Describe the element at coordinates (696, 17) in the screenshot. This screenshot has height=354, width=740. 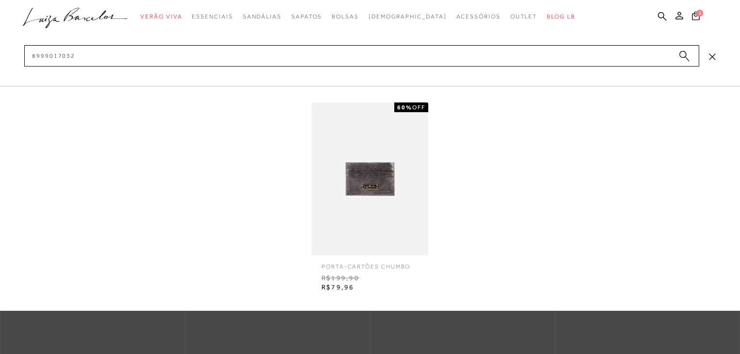
I see `button: 0` at that location.